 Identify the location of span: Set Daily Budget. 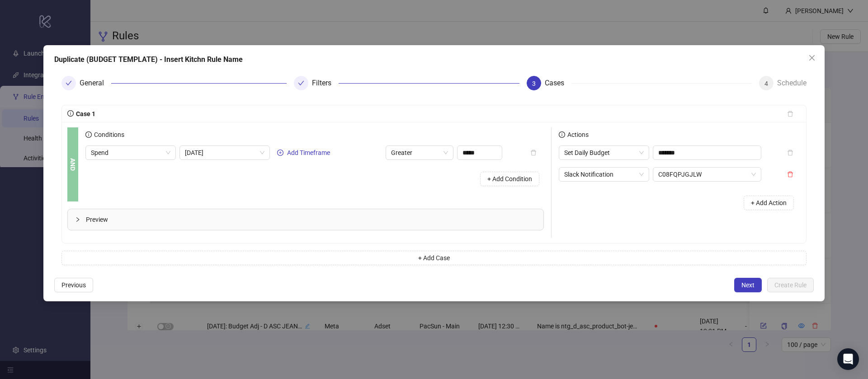
(604, 153).